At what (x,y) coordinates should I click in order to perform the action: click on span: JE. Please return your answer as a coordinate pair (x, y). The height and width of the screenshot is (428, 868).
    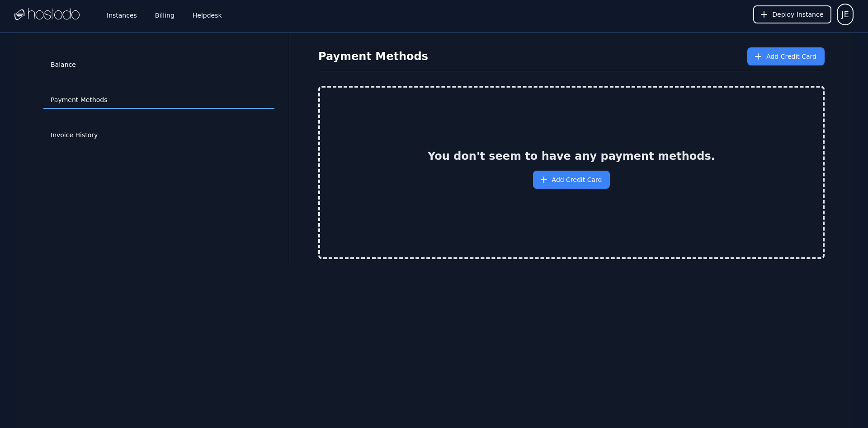
    Looking at the image, I should click on (845, 14).